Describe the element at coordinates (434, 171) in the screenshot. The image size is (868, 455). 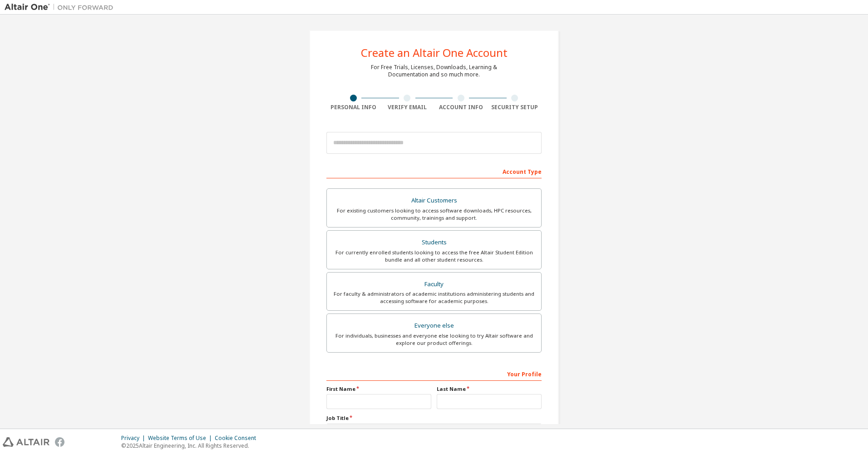
I see `div: Account Type` at that location.